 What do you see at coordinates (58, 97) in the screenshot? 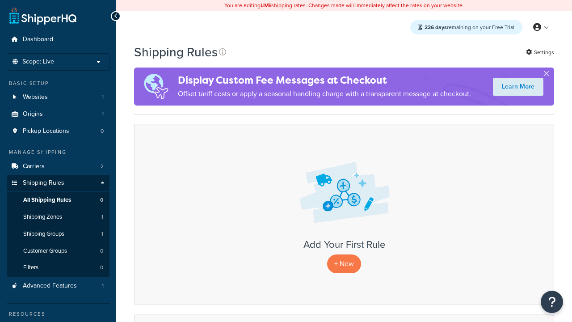
I see `li: Websites` at bounding box center [58, 97].